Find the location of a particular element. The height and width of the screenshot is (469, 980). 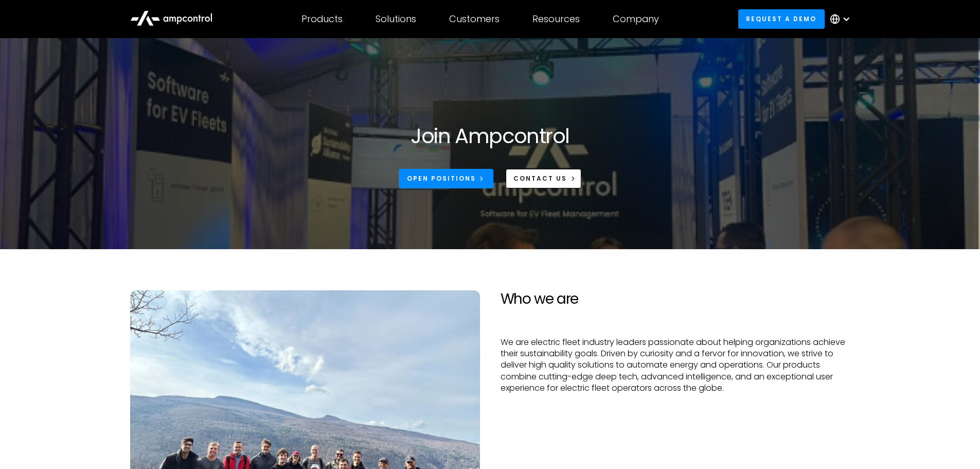

div: Company is located at coordinates (636, 19).